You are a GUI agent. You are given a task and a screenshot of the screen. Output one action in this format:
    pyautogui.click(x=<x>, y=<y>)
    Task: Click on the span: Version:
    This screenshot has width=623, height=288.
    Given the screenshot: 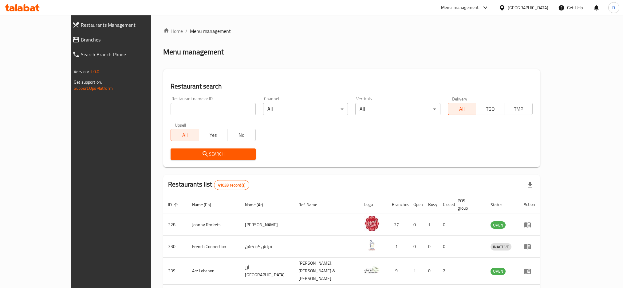 What is the action you would take?
    pyautogui.click(x=81, y=72)
    